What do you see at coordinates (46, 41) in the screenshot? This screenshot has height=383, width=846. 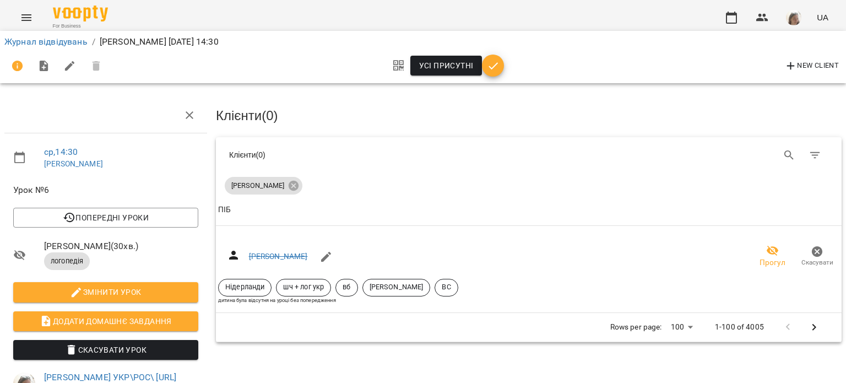 I see `a: Журнал відвідувань` at bounding box center [46, 41].